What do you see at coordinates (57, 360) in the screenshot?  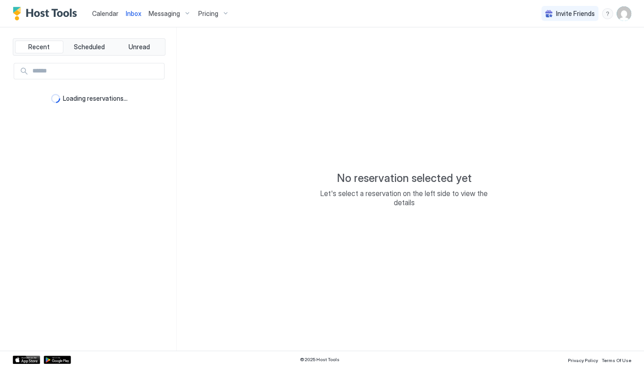 I see `a: Google Play Store` at bounding box center [57, 360].